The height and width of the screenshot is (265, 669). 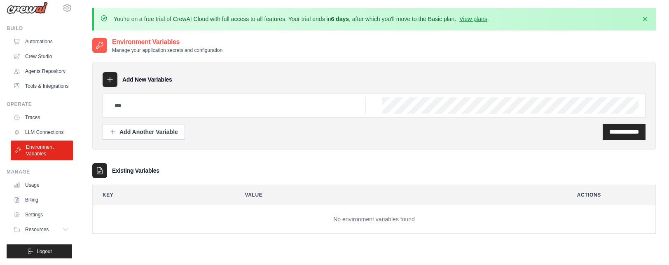 What do you see at coordinates (144, 132) in the screenshot?
I see `button: Add Another Variable` at bounding box center [144, 132].